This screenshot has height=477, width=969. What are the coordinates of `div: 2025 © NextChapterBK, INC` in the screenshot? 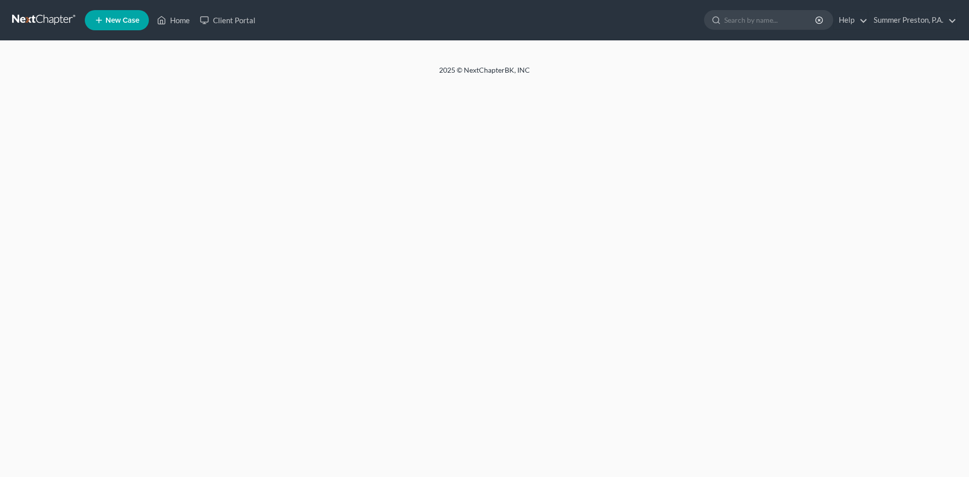 It's located at (485, 74).